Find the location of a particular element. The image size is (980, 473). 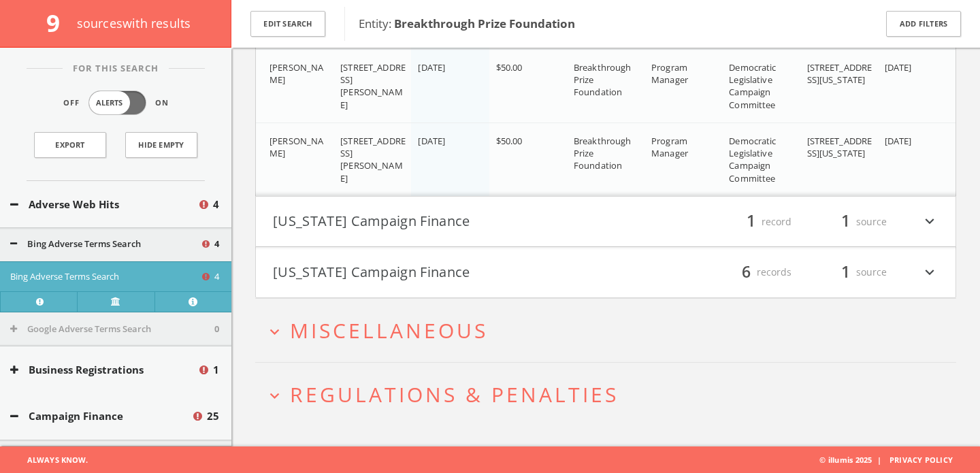

button: Google Adverse Terms Search is located at coordinates (112, 329).